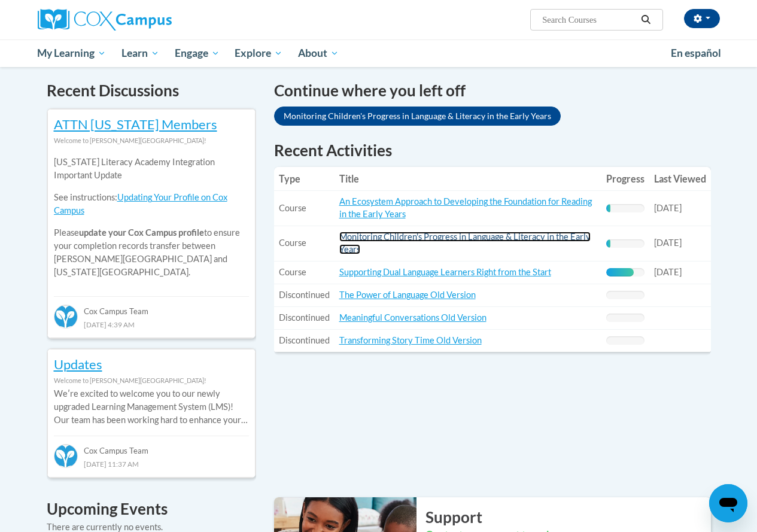 This screenshot has height=532, width=757. What do you see at coordinates (696, 53) in the screenshot?
I see `a: En español` at bounding box center [696, 53].